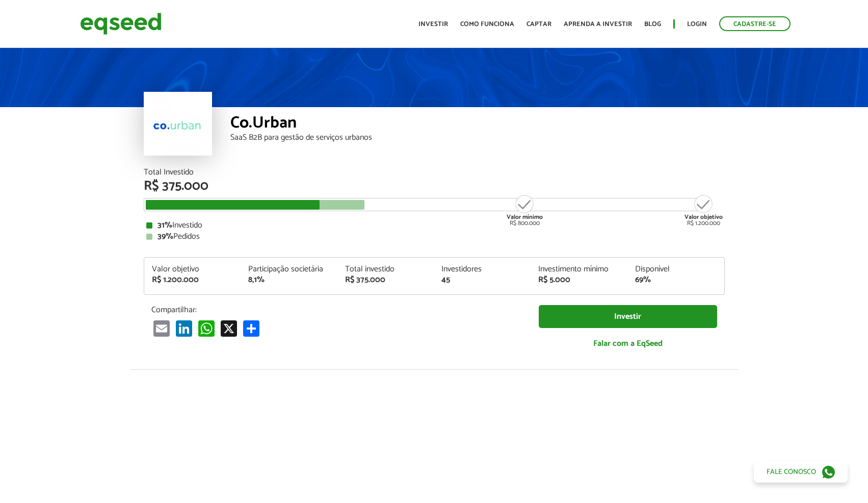 Image resolution: width=868 pixels, height=503 pixels. What do you see at coordinates (652, 24) in the screenshot?
I see `a: Blog` at bounding box center [652, 24].